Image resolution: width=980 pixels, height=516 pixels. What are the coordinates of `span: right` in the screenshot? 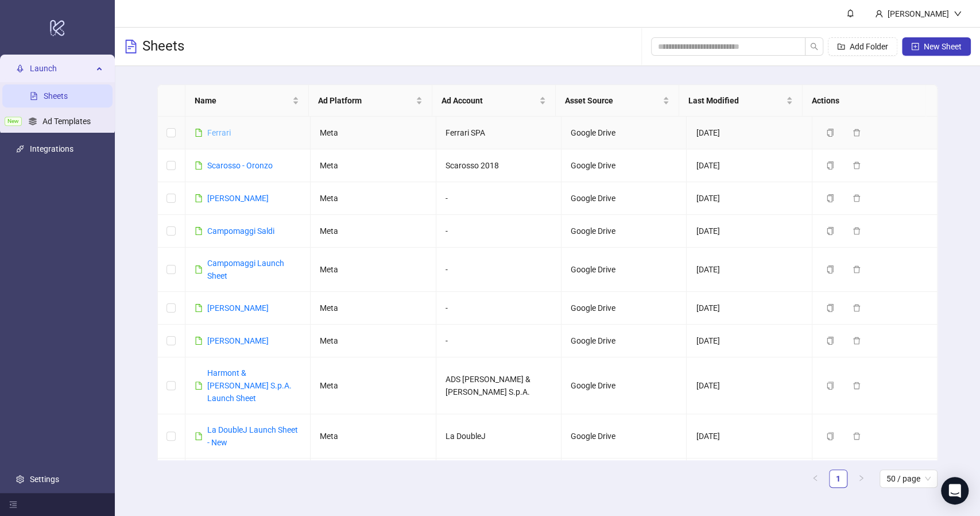 It's located at (861, 478).